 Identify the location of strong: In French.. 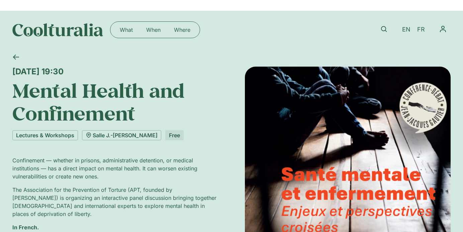
(25, 227).